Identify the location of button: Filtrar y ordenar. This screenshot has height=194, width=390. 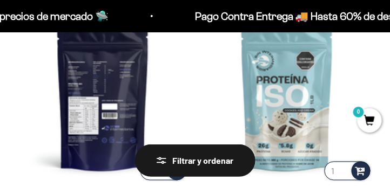
(195, 161).